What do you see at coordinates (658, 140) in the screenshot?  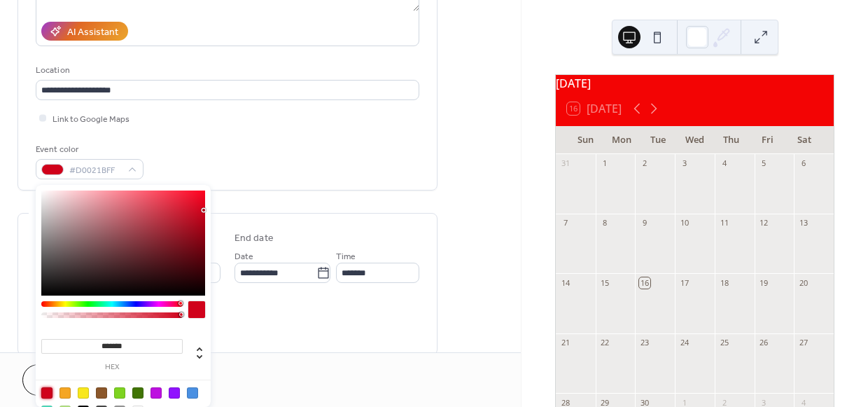 I see `div: Tue` at bounding box center [658, 140].